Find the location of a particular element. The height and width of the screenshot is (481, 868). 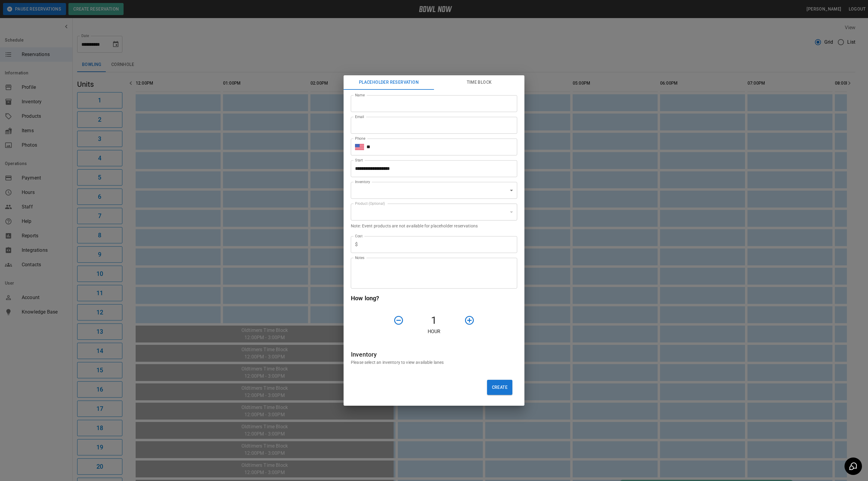

p: Note: Event products are not available for placeholder reservations is located at coordinates (434, 225).